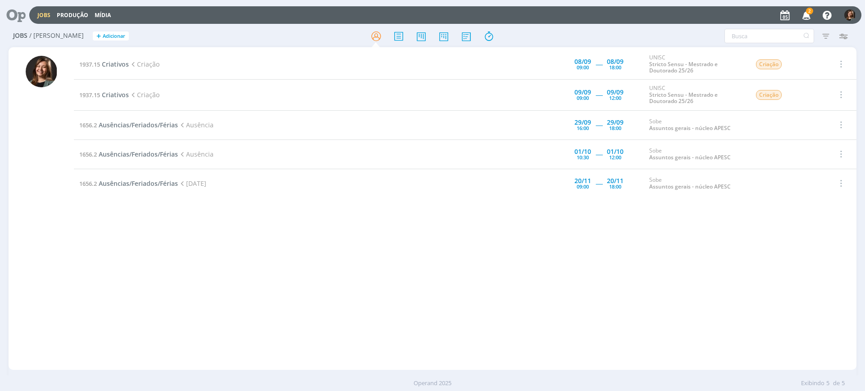 This screenshot has width=865, height=391. What do you see at coordinates (20, 36) in the screenshot?
I see `span: Jobs` at bounding box center [20, 36].